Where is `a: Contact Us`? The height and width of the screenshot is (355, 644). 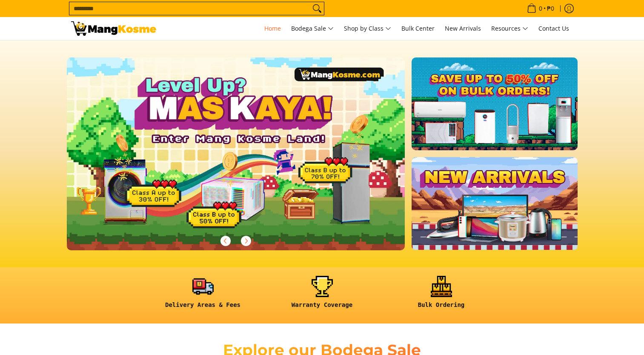
a: Contact Us is located at coordinates (554, 28).